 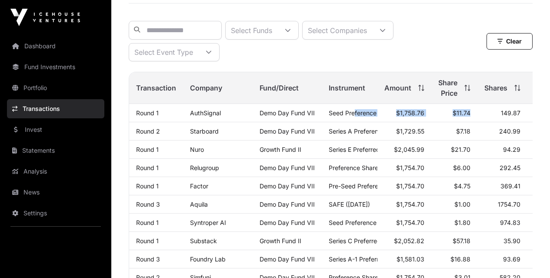 I want to click on a: Factor, so click(x=199, y=186).